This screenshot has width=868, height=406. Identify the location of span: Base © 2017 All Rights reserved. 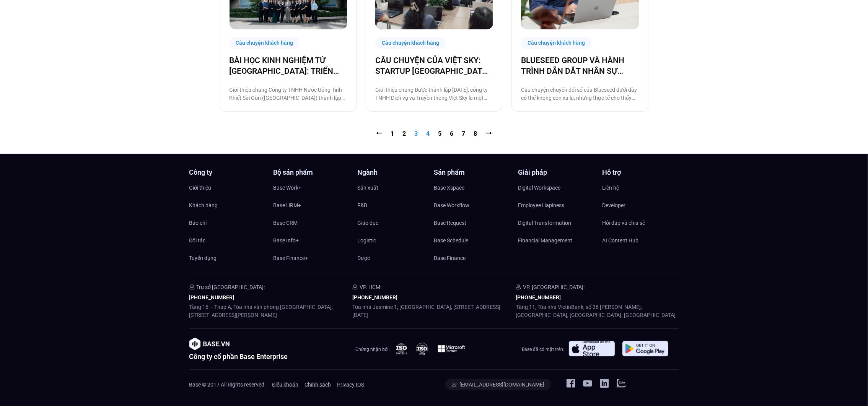
(227, 385).